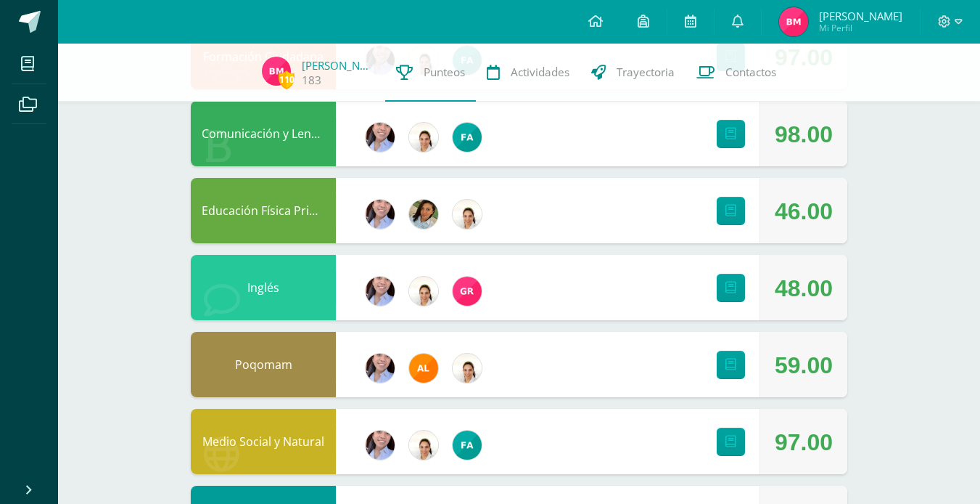 Image resolution: width=980 pixels, height=504 pixels. I want to click on img: 7a382dc81d16149c265eb9197f93b714.png, so click(467, 291).